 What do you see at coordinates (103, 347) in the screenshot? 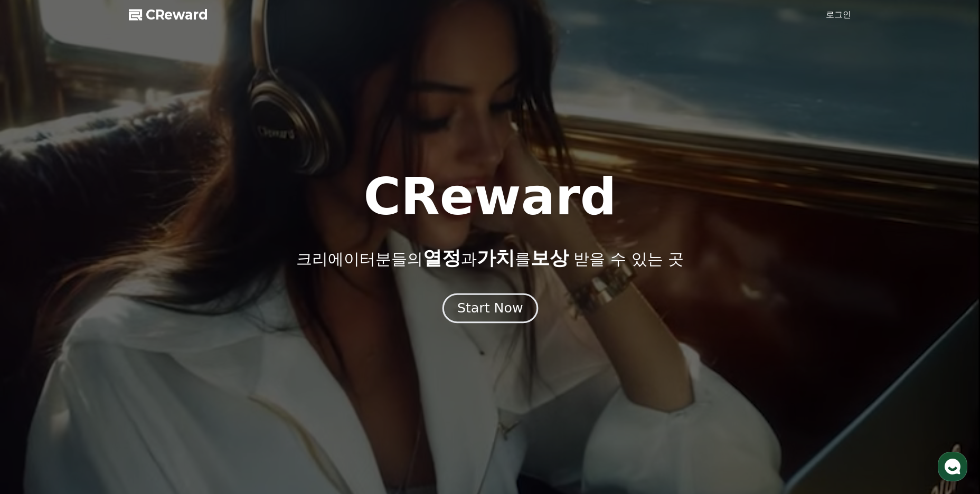
I see `a: 대화` at bounding box center [103, 347].